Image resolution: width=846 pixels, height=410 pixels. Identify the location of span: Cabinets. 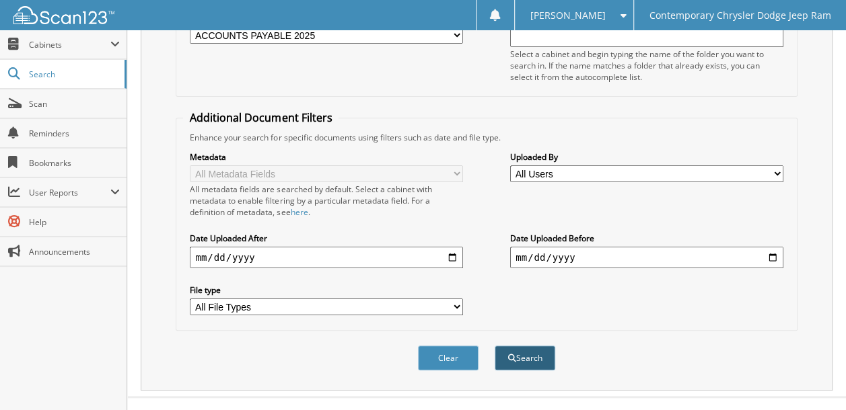
(69, 44).